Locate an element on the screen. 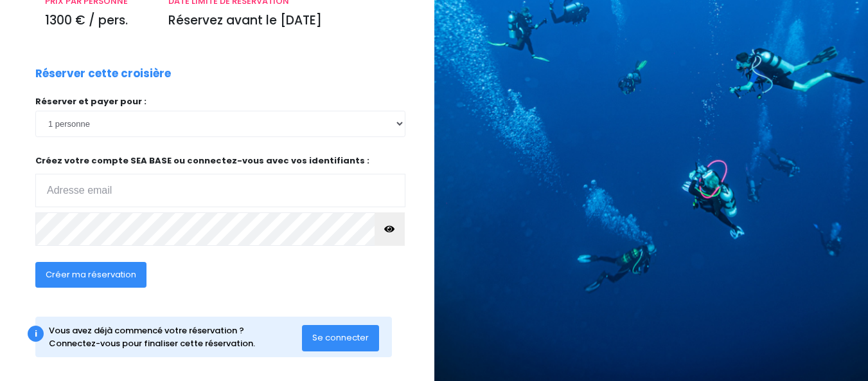 The image size is (868, 381). span: Créer ma réservation is located at coordinates (91, 274).